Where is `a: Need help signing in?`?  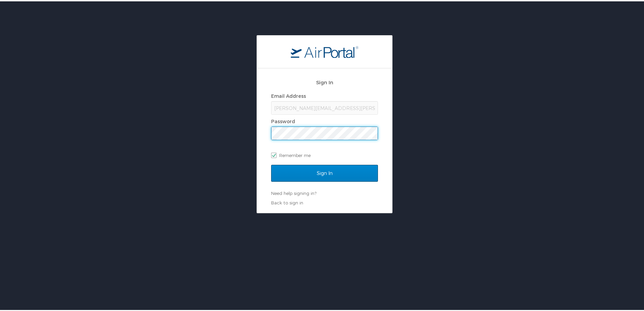 a: Need help signing in? is located at coordinates (294, 192).